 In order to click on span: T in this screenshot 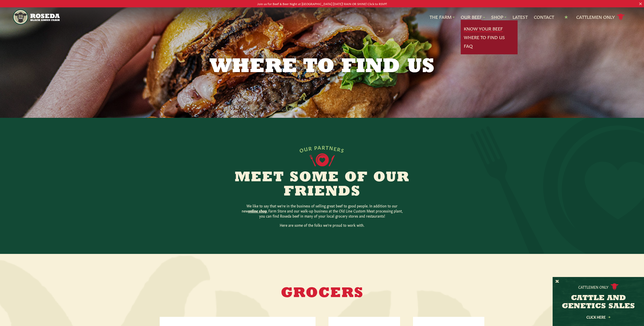, I will do `click(327, 147)`.